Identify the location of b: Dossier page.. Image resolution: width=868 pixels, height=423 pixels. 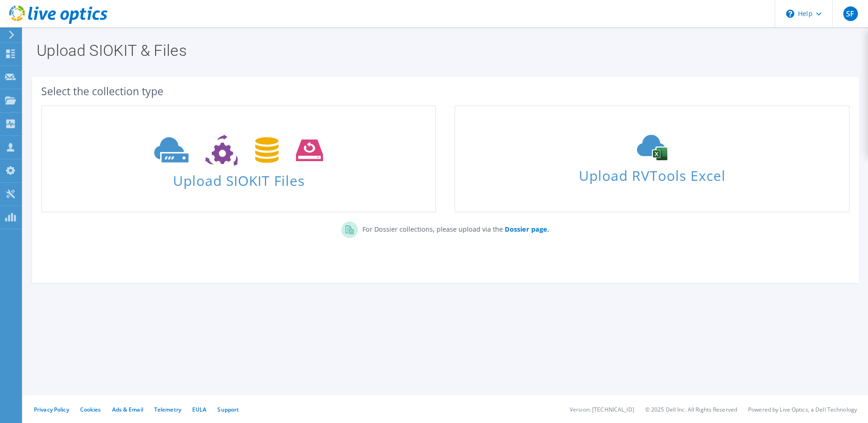
(526, 228).